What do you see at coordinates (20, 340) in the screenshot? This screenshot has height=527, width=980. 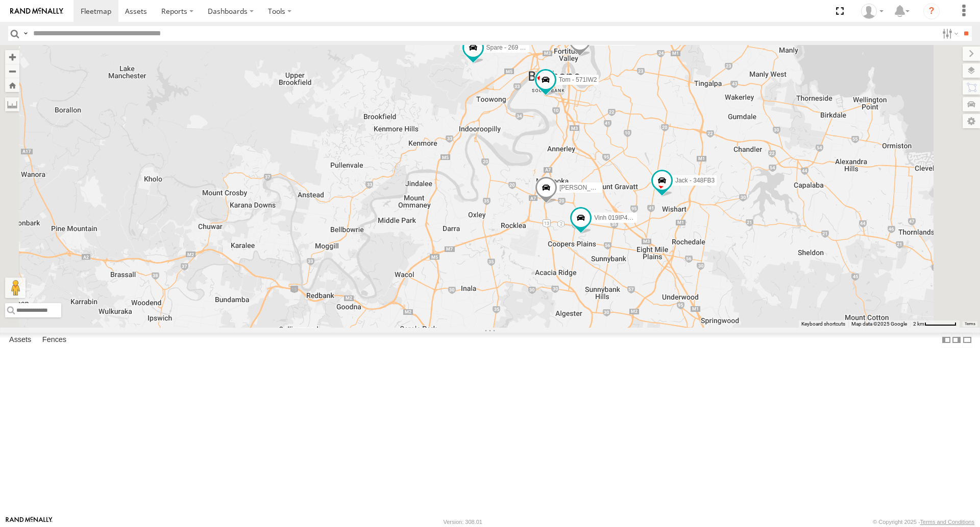 I see `label: Assets` at bounding box center [20, 340].